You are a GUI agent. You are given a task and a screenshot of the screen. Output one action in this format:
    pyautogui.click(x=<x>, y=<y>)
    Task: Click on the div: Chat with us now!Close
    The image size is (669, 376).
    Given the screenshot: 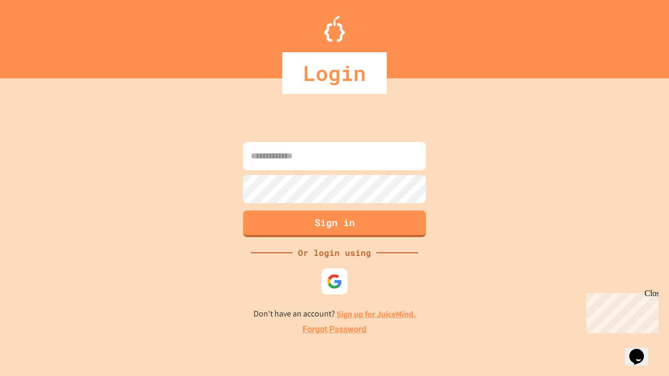 What is the action you would take?
    pyautogui.click(x=38, y=35)
    